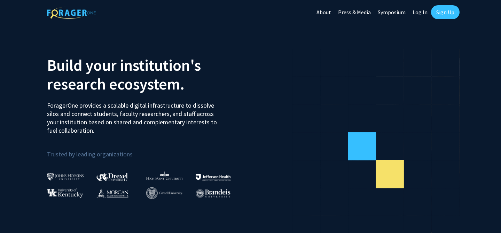 The width and height of the screenshot is (501, 233). Describe the element at coordinates (65, 177) in the screenshot. I see `img: Johns Hopkins University` at that location.